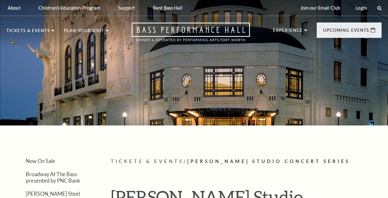 The image size is (388, 198). I want to click on p: Support, so click(127, 8).